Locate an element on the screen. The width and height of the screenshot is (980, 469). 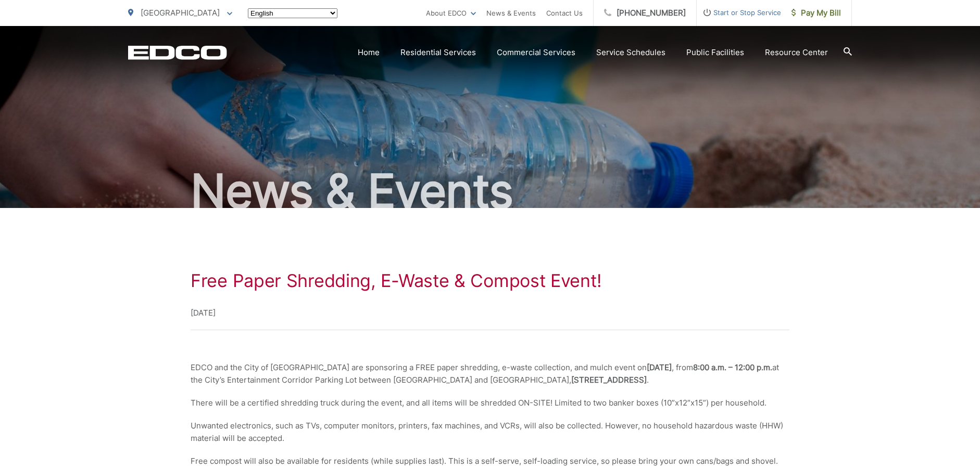
a: Resource Center is located at coordinates (796, 53).